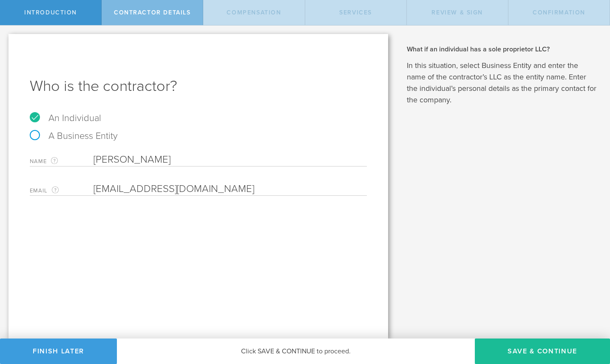 Image resolution: width=610 pixels, height=364 pixels. Describe the element at coordinates (457, 13) in the screenshot. I see `span: Review & sign` at that location.